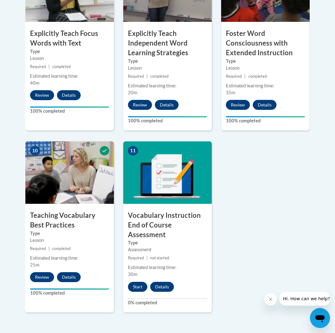 The image size is (335, 333). What do you see at coordinates (27, 7) in the screenshot?
I see `span: Hi. How can we help?` at bounding box center [27, 7].